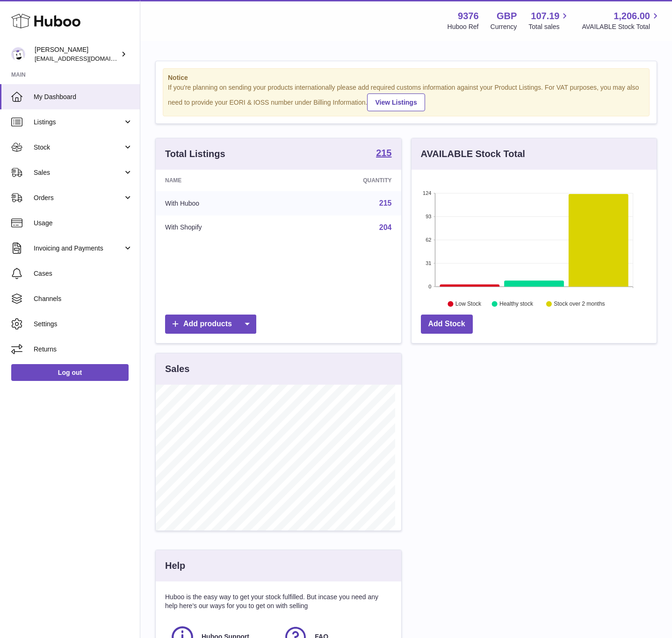  I want to click on a: 204, so click(386, 227).